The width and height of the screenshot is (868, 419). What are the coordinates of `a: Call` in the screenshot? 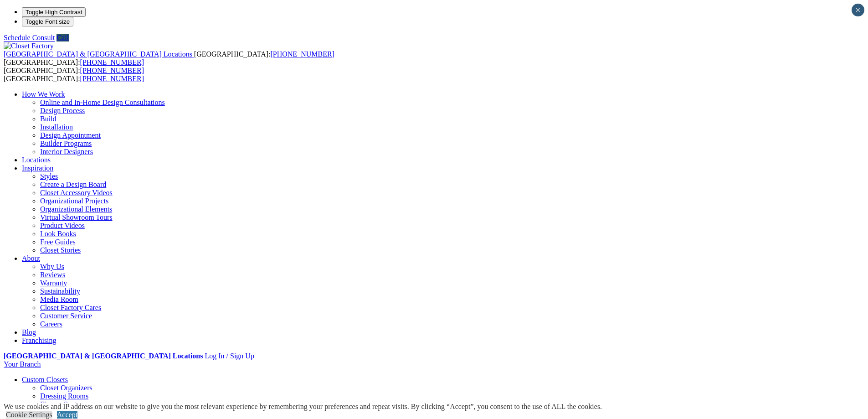 It's located at (63, 38).